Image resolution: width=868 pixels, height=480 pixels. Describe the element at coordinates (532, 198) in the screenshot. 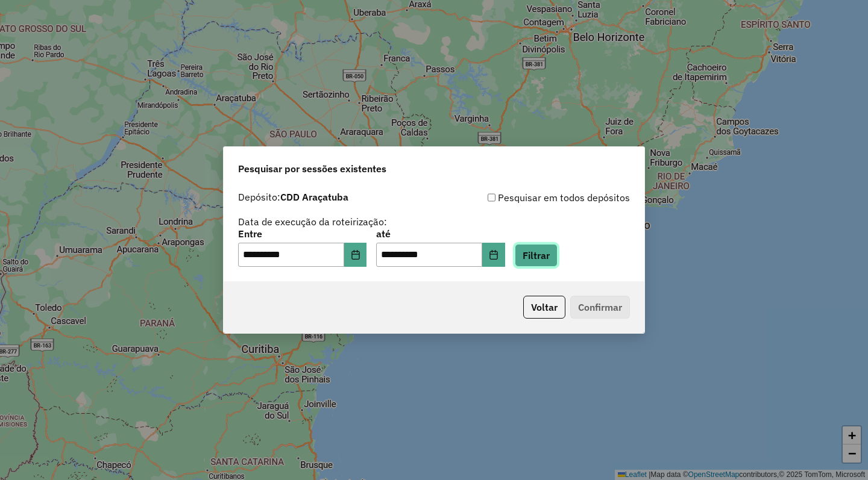

I see `div: Pesquisar em todos depósitos` at that location.